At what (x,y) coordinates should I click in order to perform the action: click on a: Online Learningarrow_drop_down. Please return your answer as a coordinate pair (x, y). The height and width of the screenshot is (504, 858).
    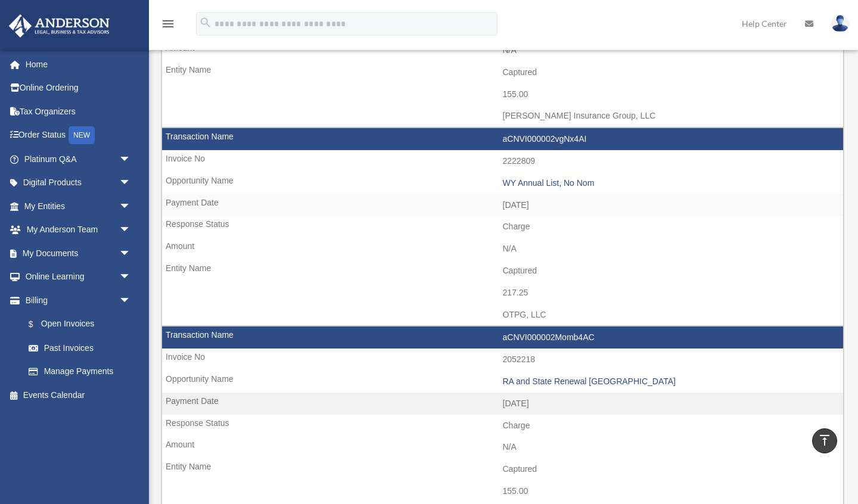
    Looking at the image, I should click on (78, 277).